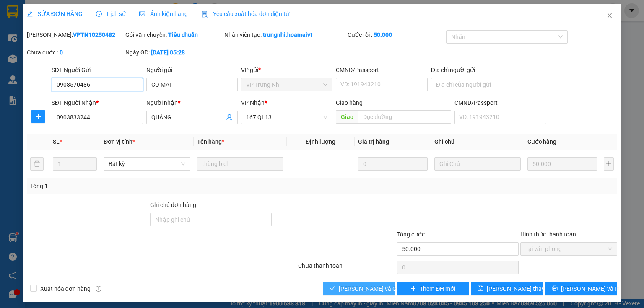  I want to click on span: picture, so click(142, 14).